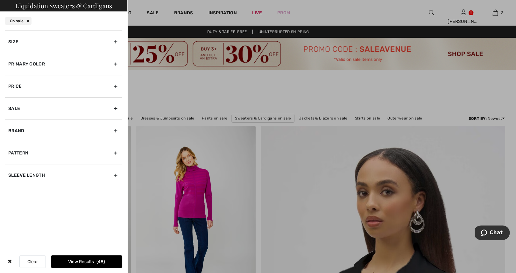 The height and width of the screenshot is (273, 516). I want to click on div: Size, so click(64, 42).